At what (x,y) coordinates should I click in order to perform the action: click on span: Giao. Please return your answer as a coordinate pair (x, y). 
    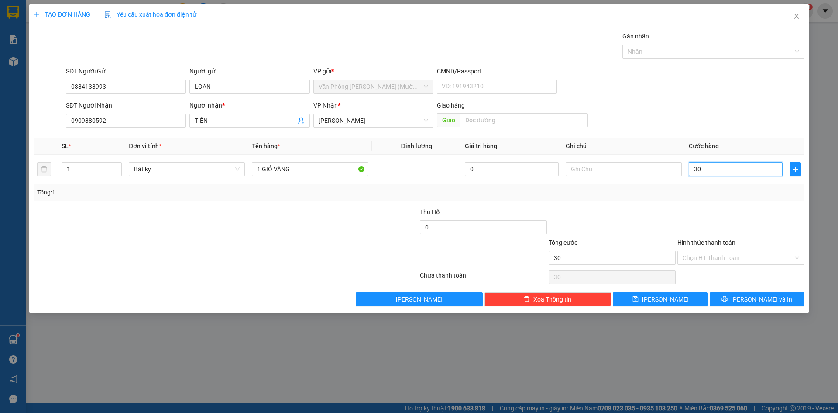
    Looking at the image, I should click on (448, 120).